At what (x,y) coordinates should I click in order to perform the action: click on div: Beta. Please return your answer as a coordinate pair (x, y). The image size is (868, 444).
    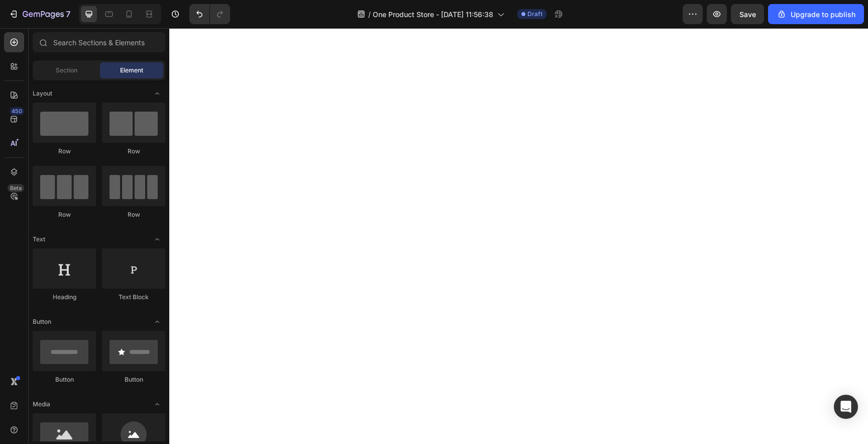
    Looking at the image, I should click on (16, 188).